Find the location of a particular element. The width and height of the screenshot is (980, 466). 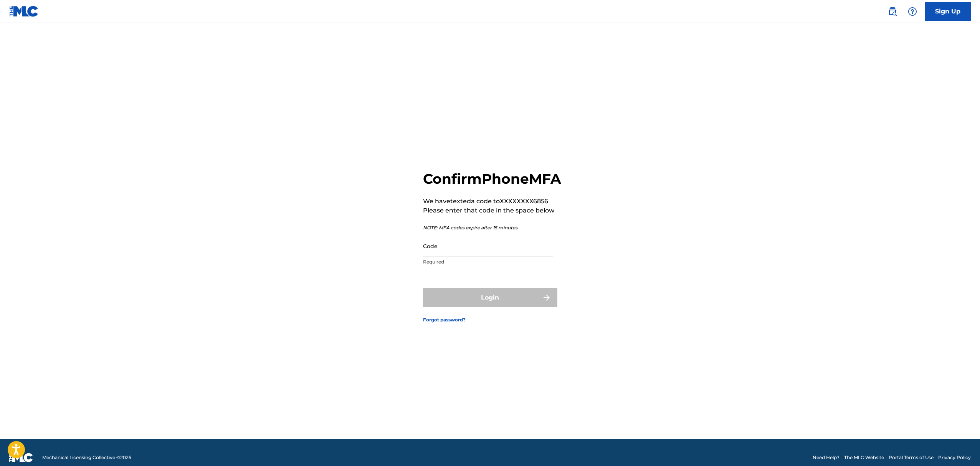

a: Public Search is located at coordinates (892, 12).